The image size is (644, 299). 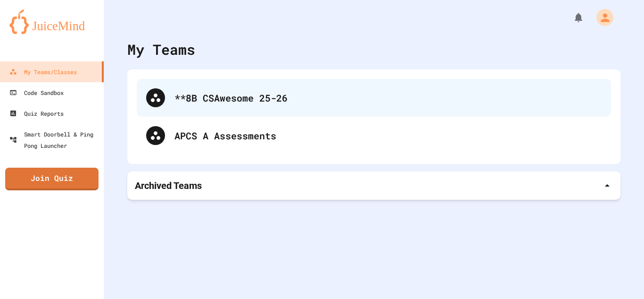 What do you see at coordinates (161, 49) in the screenshot?
I see `div: My Teams` at bounding box center [161, 49].